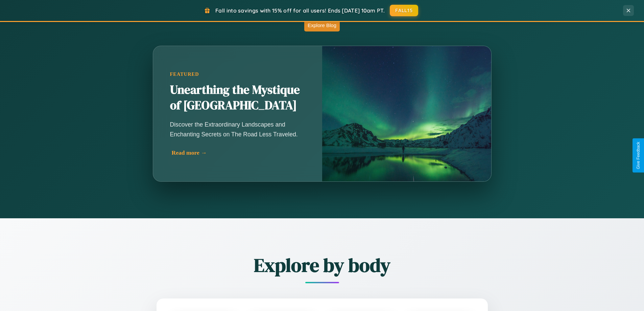  Describe the element at coordinates (322, 265) in the screenshot. I see `h2: Explore by body` at that location.